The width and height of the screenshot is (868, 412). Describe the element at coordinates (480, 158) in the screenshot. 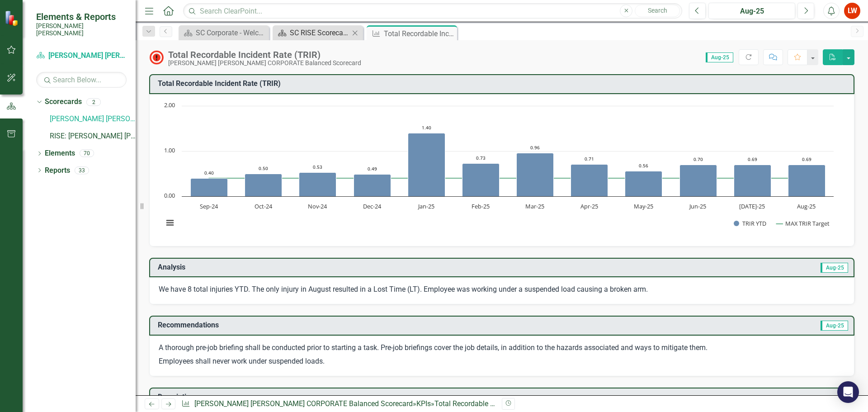

I see `text: 0.73` at that location.